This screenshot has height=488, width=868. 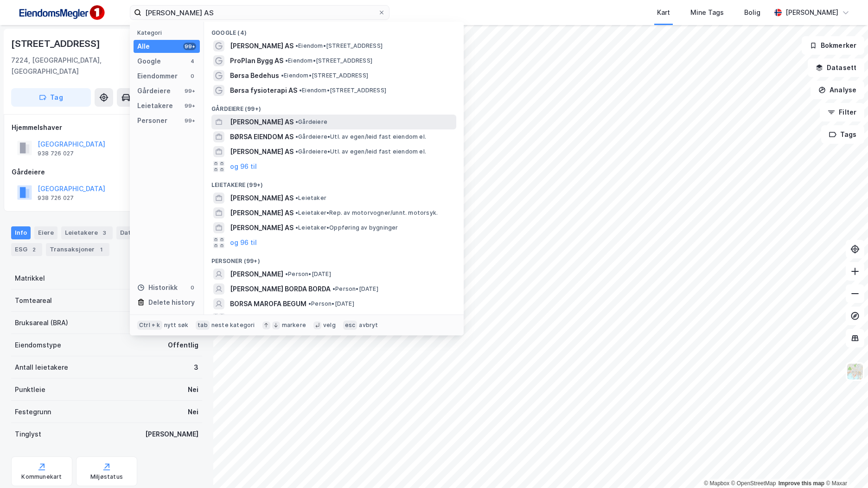 What do you see at coordinates (61, 13) in the screenshot?
I see `img: F4PB6Px+NJ5v8B7XTbfpPpyloAAAAASUVORK5CYII=` at bounding box center [61, 13].